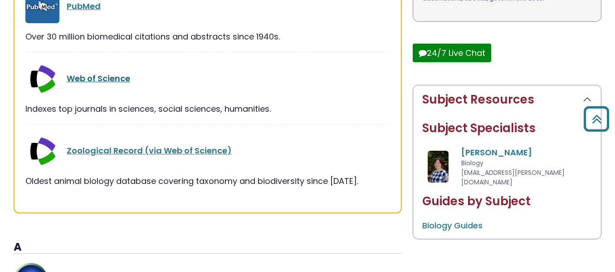 Image resolution: width=615 pixels, height=272 pixels. Describe the element at coordinates (472, 163) in the screenshot. I see `span: Biology` at that location.